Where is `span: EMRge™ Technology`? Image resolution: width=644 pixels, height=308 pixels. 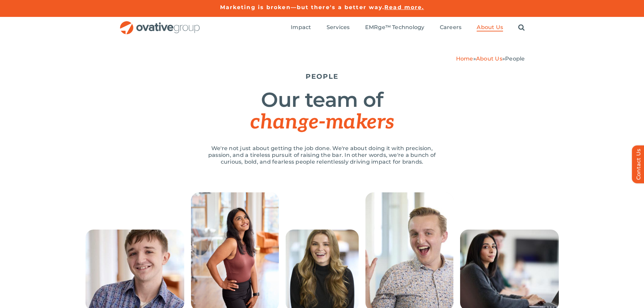
span: EMRge™ Technology is located at coordinates (395, 27).